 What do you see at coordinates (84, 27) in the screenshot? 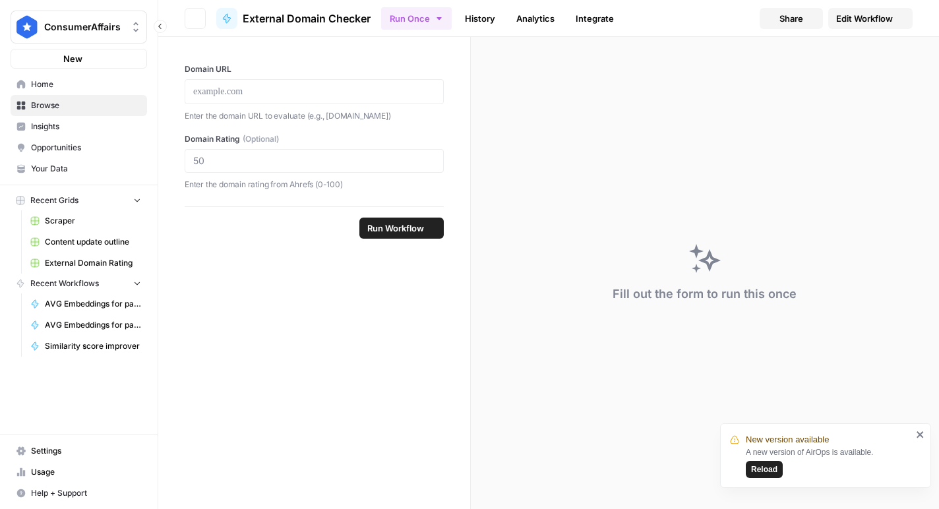
I see `span: ConsumerAffairs` at bounding box center [84, 27].